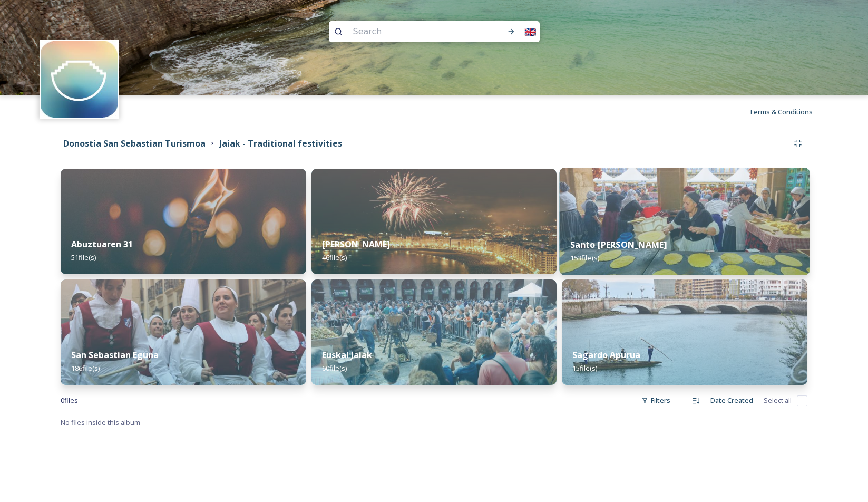 This screenshot has height=502, width=868. I want to click on img: 31%2520DE%2520AGOSTO-41.jpg, so click(183, 221).